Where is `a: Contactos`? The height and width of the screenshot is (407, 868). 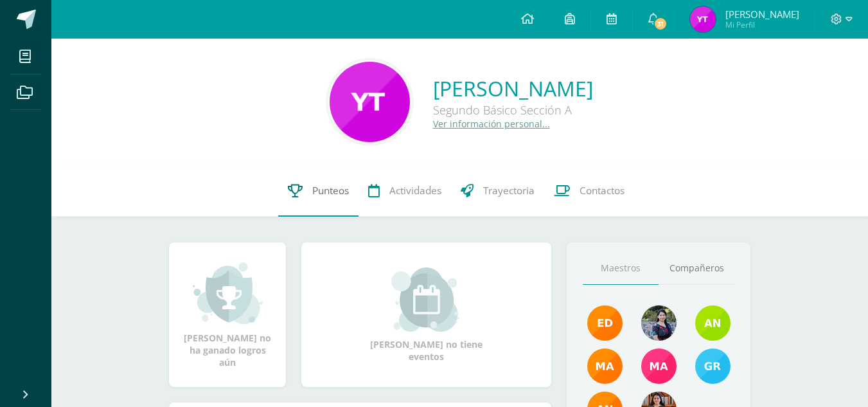 a: Contactos is located at coordinates (589, 191).